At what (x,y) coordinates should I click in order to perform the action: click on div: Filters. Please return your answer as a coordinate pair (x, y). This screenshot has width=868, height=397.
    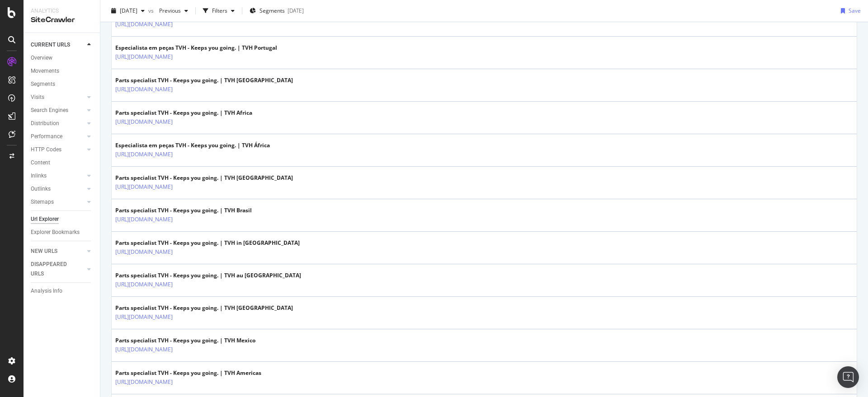
    Looking at the image, I should click on (220, 10).